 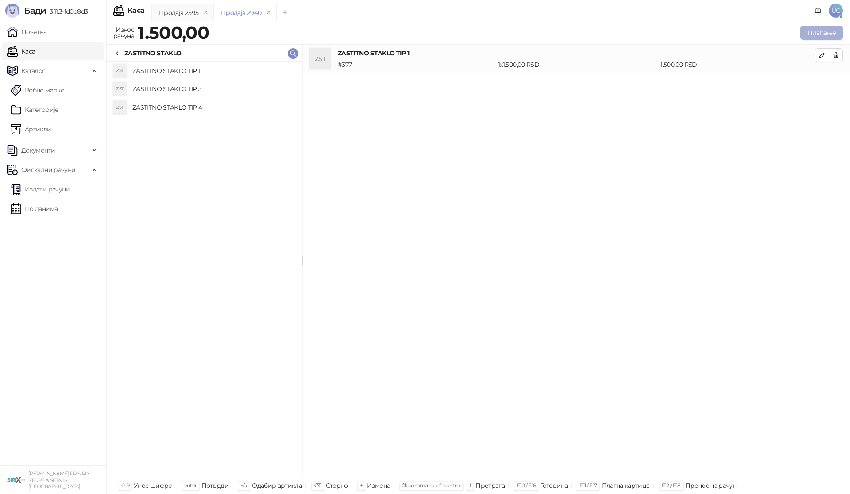 What do you see at coordinates (277, 486) in the screenshot?
I see `div: Одабир артикла` at bounding box center [277, 486].